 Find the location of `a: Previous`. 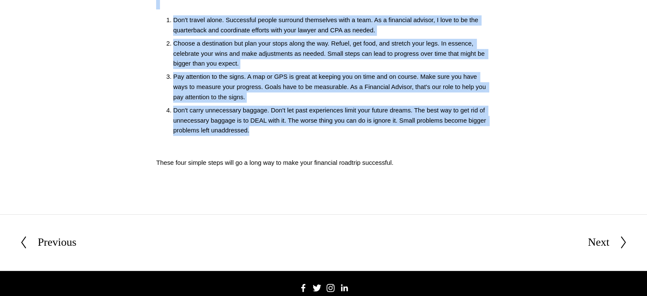

a: Previous is located at coordinates (48, 242).